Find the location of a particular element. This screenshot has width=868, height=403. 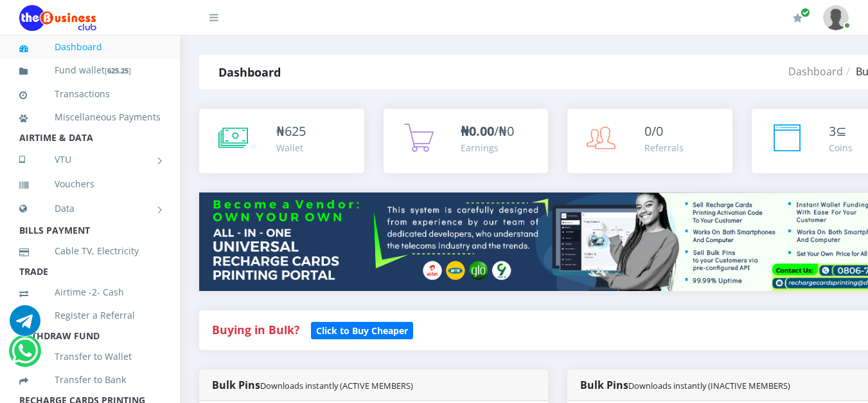

span: /₦0 is located at coordinates (487, 131).